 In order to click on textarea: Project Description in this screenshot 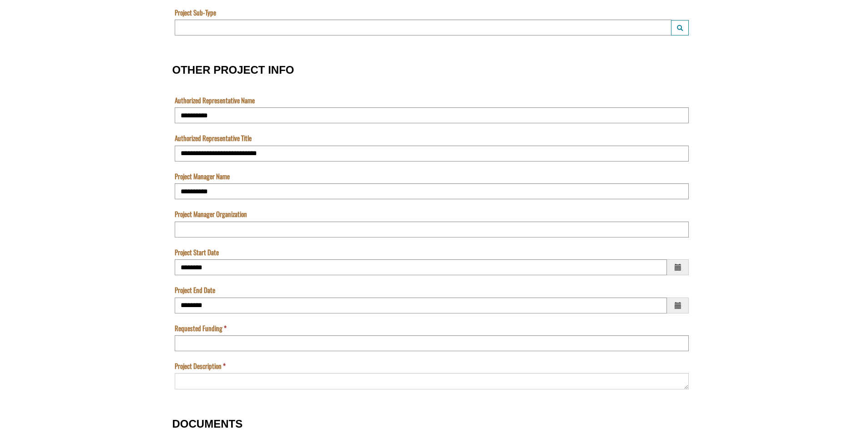, I will do `click(432, 381)`.